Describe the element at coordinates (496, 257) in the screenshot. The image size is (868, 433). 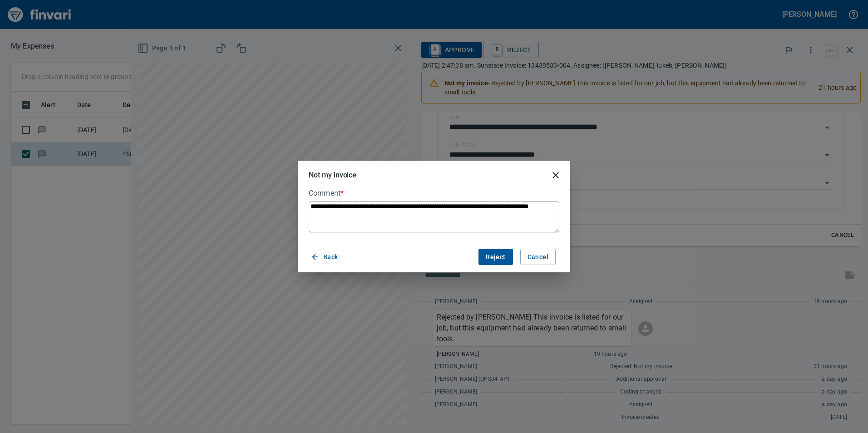
I see `span: Reject` at that location.